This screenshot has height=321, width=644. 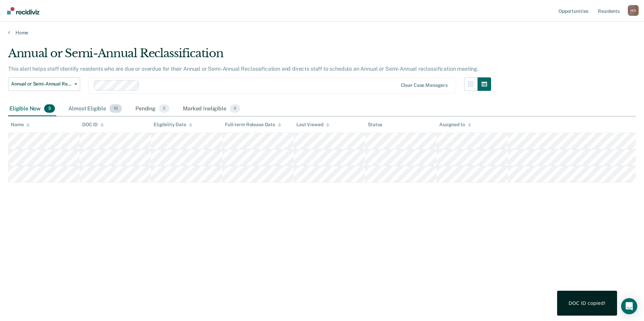 What do you see at coordinates (633, 10) in the screenshot?
I see `div: H D` at bounding box center [633, 10].